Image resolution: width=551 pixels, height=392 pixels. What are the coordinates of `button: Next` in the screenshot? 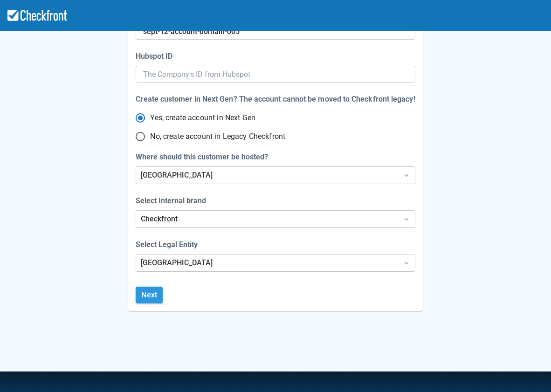 It's located at (149, 295).